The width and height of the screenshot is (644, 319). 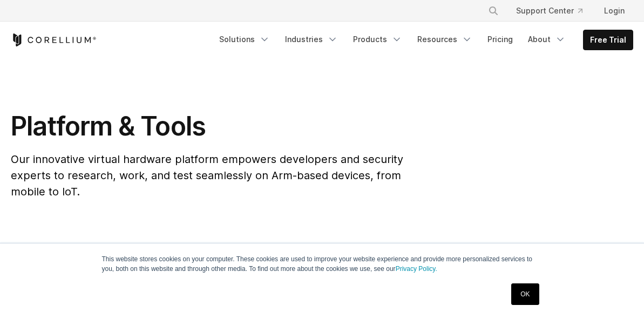 What do you see at coordinates (615, 11) in the screenshot?
I see `a: Login` at bounding box center [615, 11].